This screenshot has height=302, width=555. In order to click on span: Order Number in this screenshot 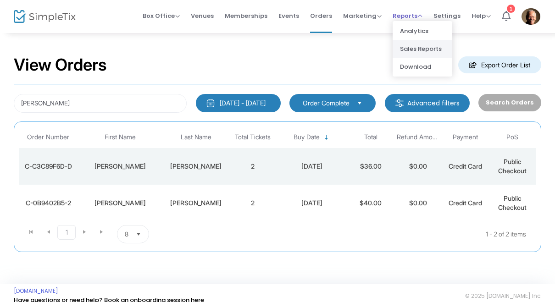, I will do `click(48, 137)`.